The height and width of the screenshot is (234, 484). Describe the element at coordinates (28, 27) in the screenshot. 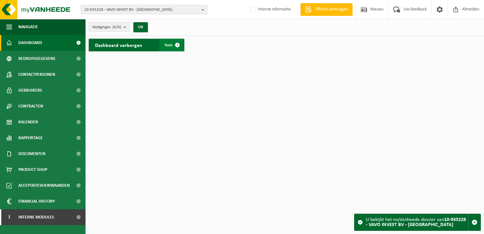

I see `span: Navigatie` at that location.